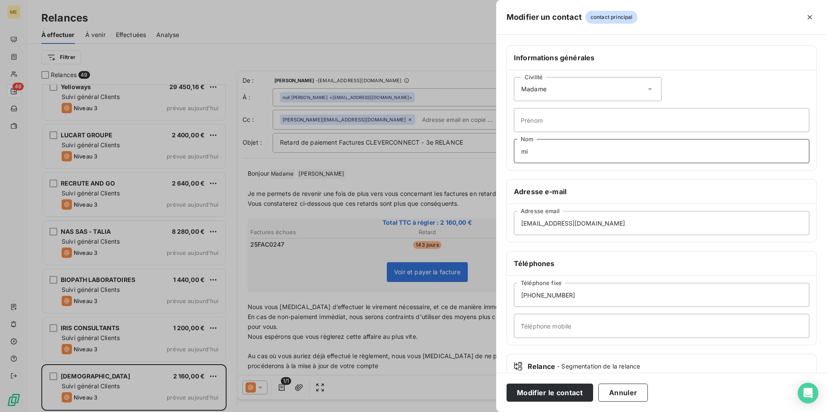  What do you see at coordinates (534, 89) in the screenshot?
I see `span: Madame` at bounding box center [534, 89].